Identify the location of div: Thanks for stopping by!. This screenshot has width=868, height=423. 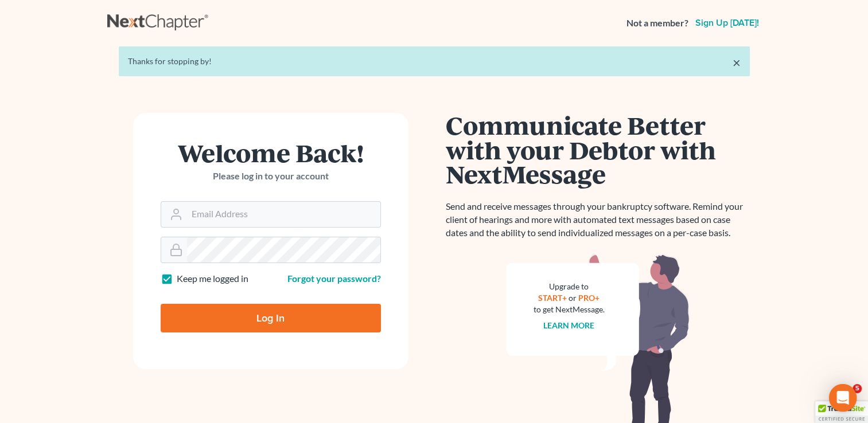
(434, 61).